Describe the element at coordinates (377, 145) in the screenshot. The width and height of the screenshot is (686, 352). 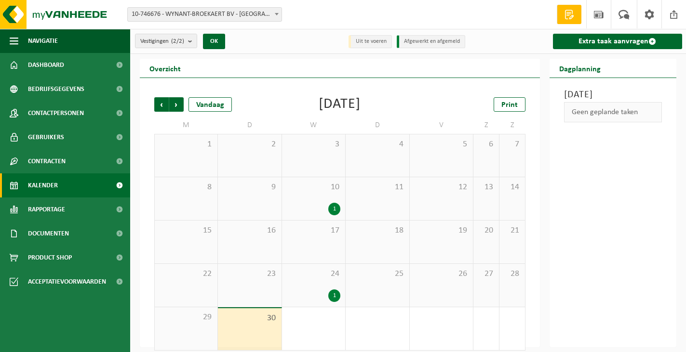
I see `span: 4` at that location.